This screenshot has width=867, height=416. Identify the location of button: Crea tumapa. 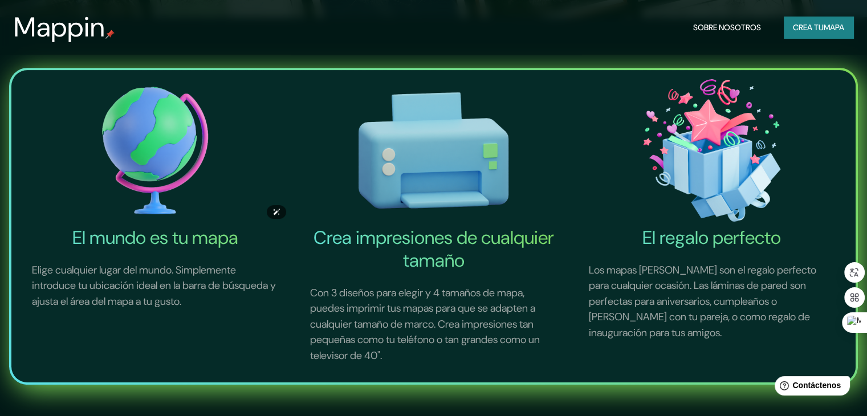
(818, 27).